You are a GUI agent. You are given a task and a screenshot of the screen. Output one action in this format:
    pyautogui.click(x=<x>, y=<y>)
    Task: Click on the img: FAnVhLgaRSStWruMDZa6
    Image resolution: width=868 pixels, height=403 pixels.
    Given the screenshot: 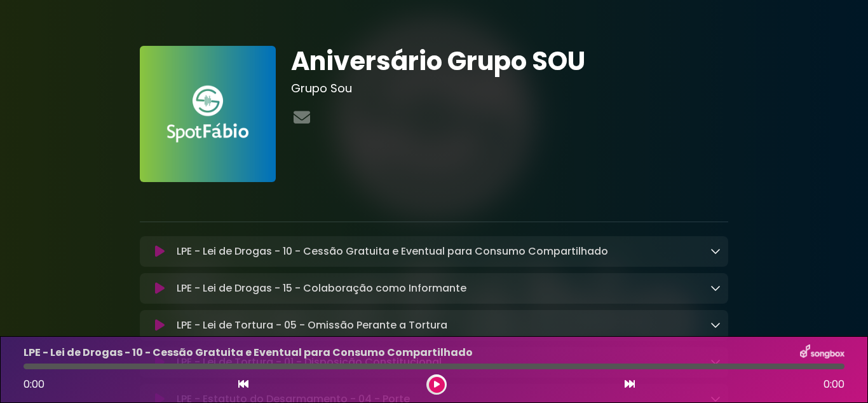 What is the action you would take?
    pyautogui.click(x=208, y=114)
    